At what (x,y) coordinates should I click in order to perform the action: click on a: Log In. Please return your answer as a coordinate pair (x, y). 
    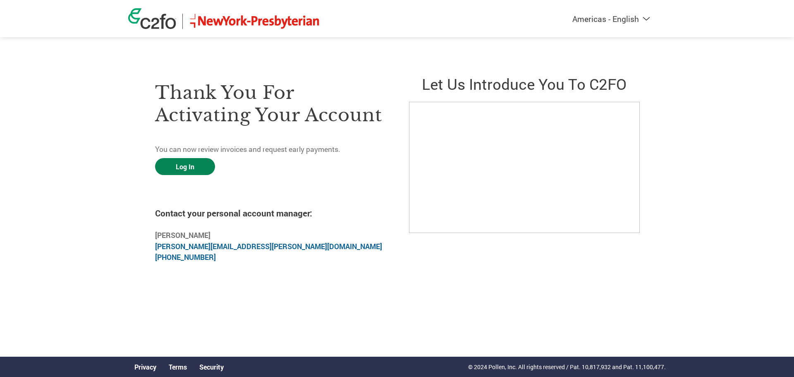
    Looking at the image, I should click on (185, 166).